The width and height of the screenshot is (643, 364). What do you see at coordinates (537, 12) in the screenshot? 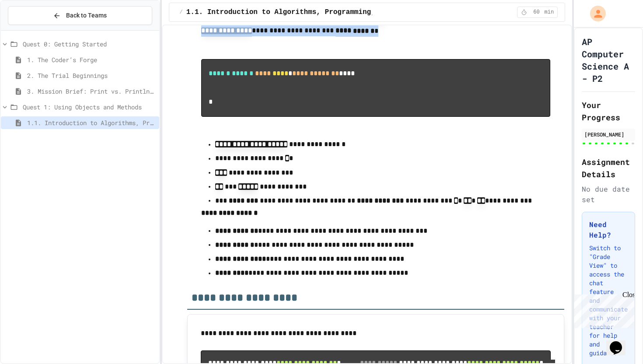
I see `span: 60` at bounding box center [537, 12].